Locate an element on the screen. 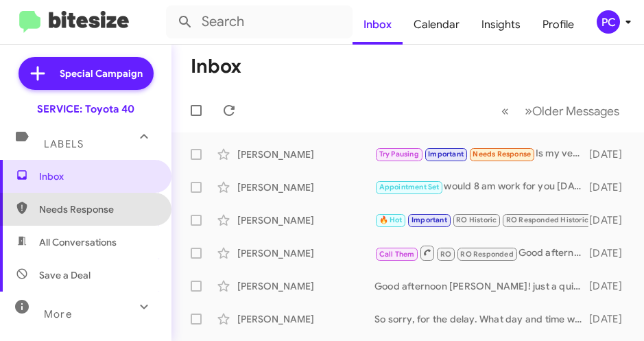  a: Profile is located at coordinates (558, 25).